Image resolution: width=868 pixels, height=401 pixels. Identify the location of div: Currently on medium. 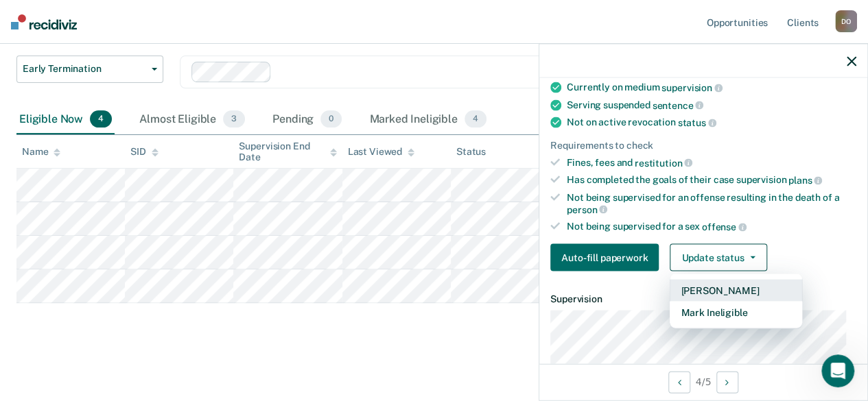
(711, 88).